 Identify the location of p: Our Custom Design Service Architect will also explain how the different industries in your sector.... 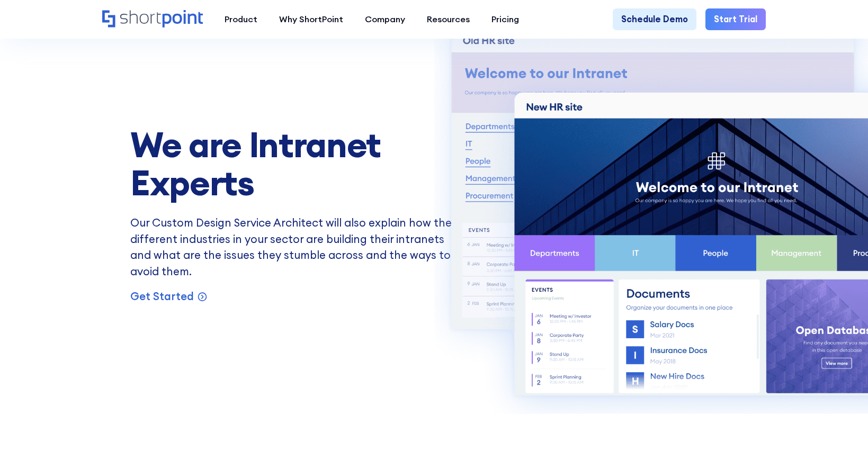
(293, 247).